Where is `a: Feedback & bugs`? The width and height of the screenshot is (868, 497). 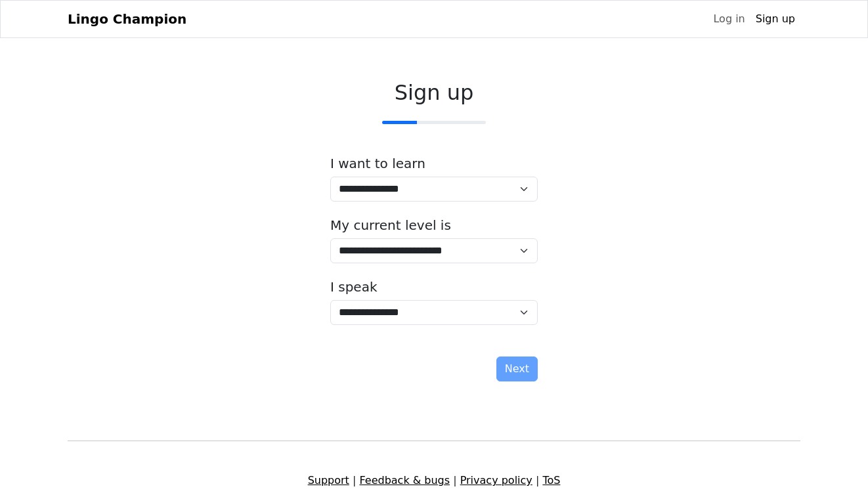 a: Feedback & bugs is located at coordinates (405, 479).